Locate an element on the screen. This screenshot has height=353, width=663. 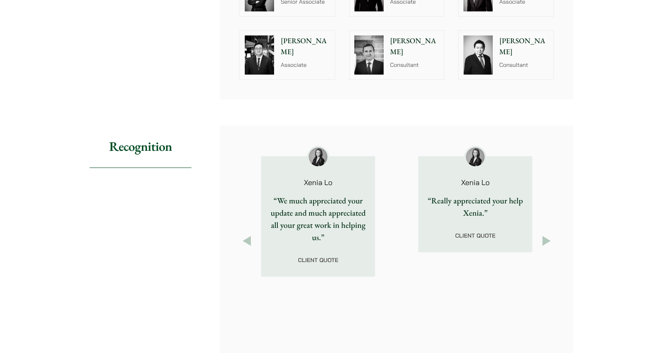
button: Previous is located at coordinates (247, 241).